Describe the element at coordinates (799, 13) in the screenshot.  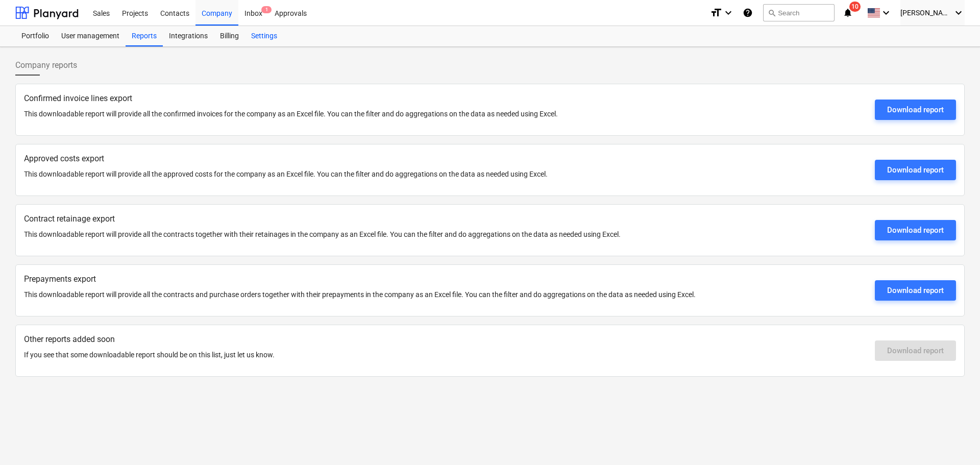
I see `button: Search` at that location.